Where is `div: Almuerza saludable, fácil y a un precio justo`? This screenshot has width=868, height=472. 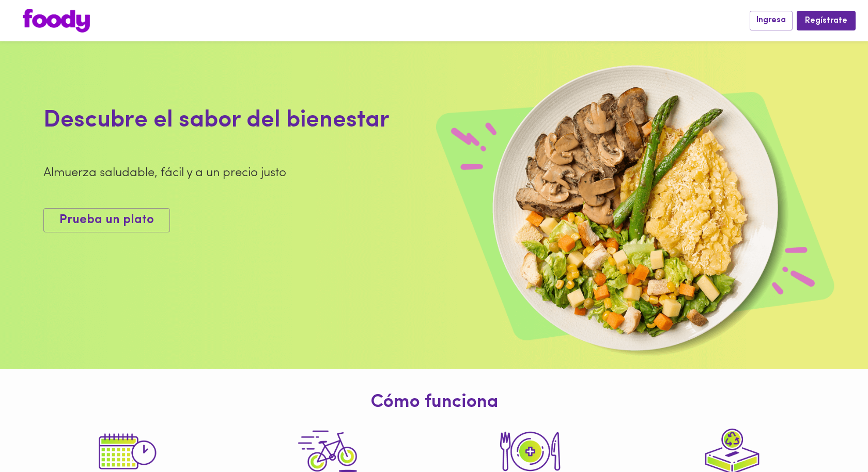
div: Almuerza saludable, fácil y a un precio justo is located at coordinates (304, 173).